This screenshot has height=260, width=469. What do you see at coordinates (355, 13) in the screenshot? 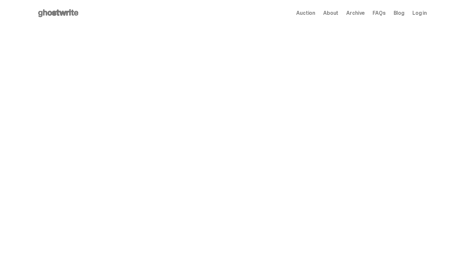
I see `span: Archive` at bounding box center [355, 13].